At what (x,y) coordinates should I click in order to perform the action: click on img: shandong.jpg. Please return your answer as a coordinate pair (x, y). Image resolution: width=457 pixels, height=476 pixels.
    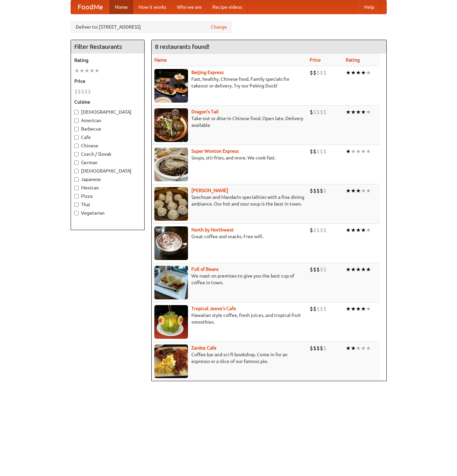
    Looking at the image, I should click on (171, 204).